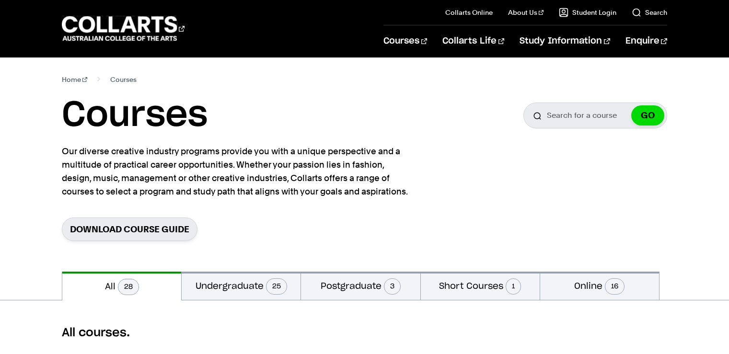 The image size is (729, 354). Describe the element at coordinates (123, 28) in the screenshot. I see `div: Go to homepage` at that location.